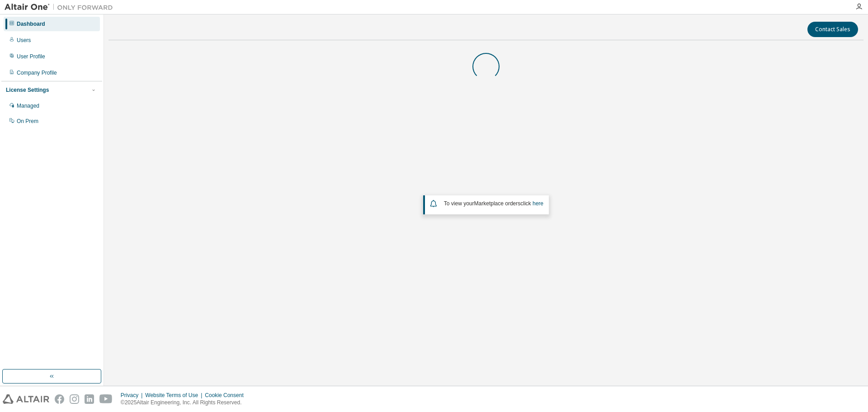 The height and width of the screenshot is (412, 868). I want to click on div: Cookie Consent, so click(226, 395).